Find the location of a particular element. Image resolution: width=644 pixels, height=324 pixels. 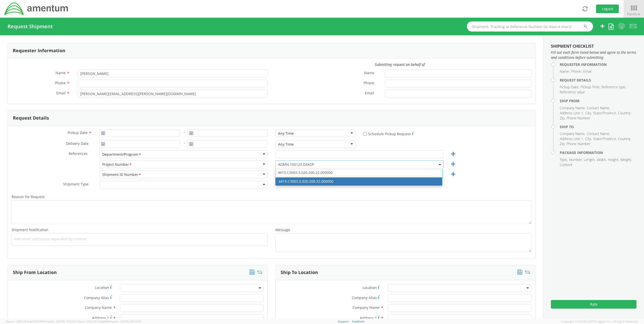

h4: Request Shipment is located at coordinates (30, 26).